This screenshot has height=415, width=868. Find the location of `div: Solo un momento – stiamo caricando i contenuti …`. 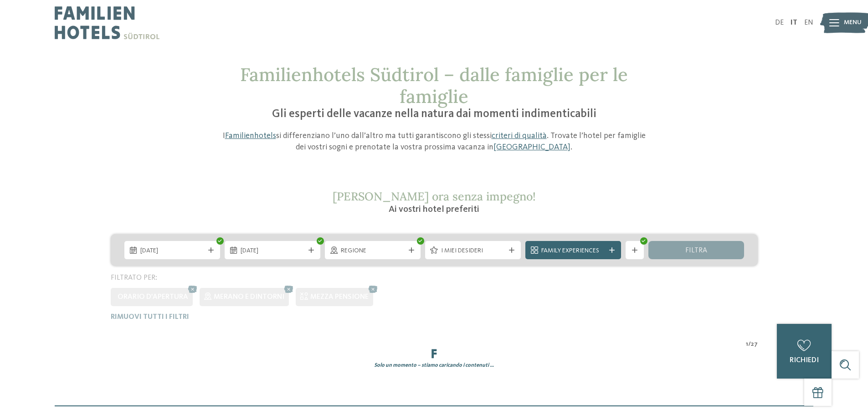

div: Solo un momento – stiamo caricando i contenuti … is located at coordinates (434, 366).